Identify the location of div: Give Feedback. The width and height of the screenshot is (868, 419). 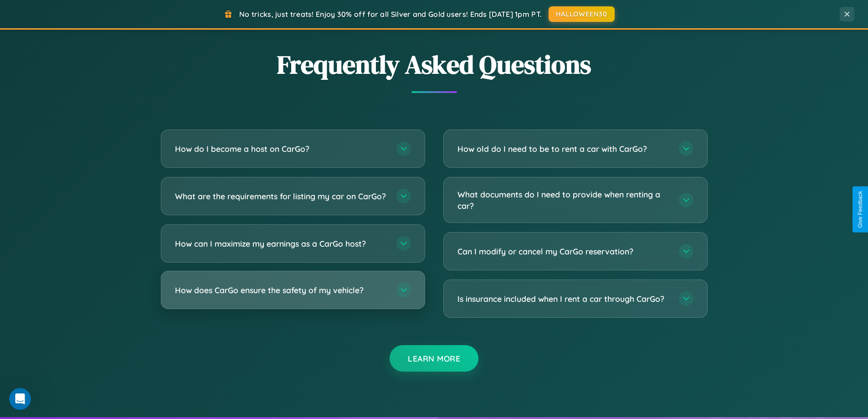
(861, 209).